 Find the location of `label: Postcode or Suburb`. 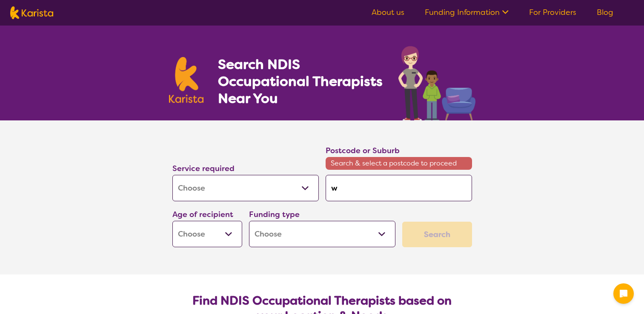

label: Postcode or Suburb is located at coordinates (363, 150).